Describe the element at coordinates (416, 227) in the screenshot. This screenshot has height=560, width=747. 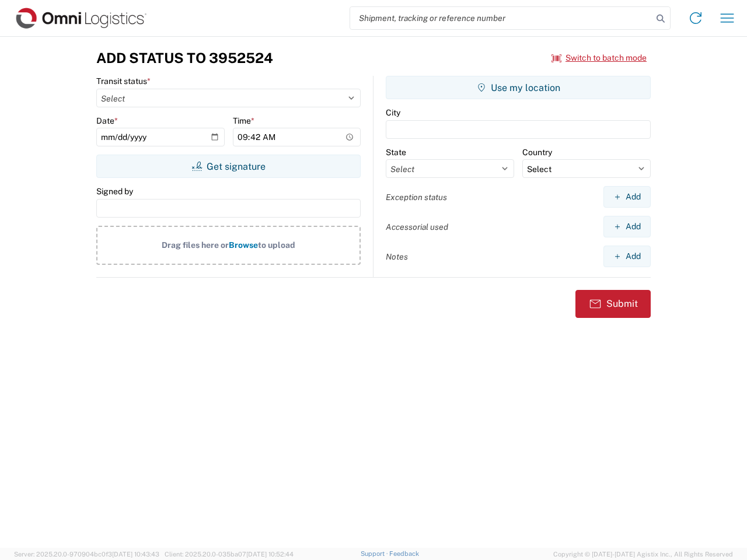
I see `label: Accessorial used` at that location.